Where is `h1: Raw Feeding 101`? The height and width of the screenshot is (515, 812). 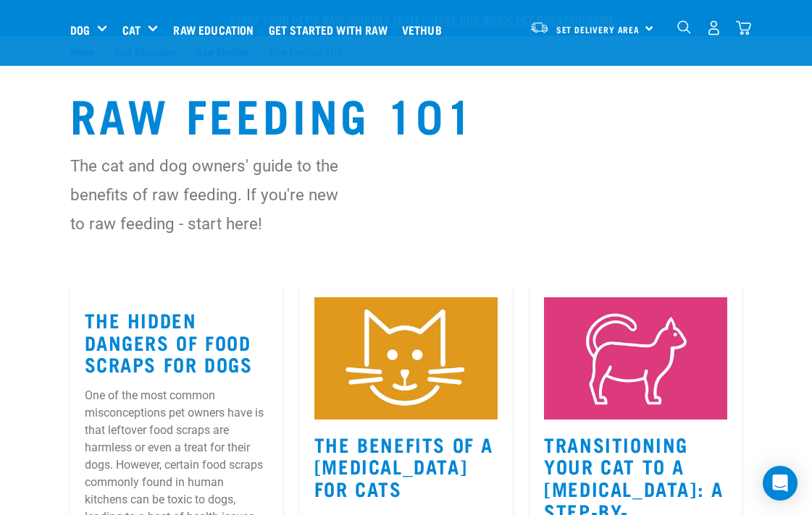 h1: Raw Feeding 101 is located at coordinates (406, 114).